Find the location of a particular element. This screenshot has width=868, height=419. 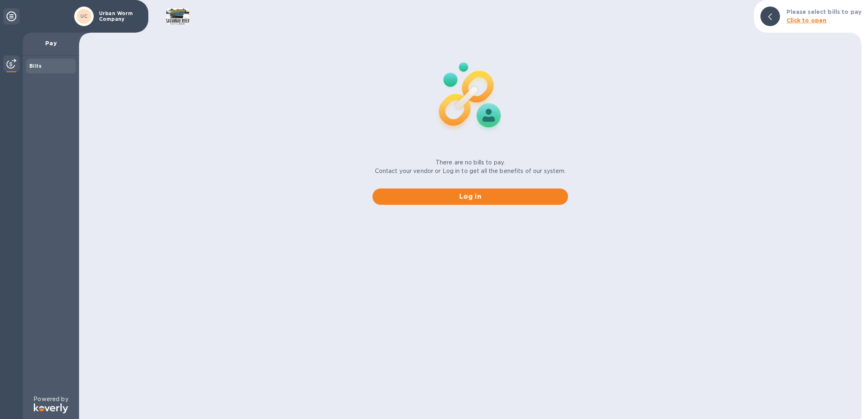

p: There are no bills to pay. Contact your vendor or Log in to get all the benefits of our system. is located at coordinates (471, 166).